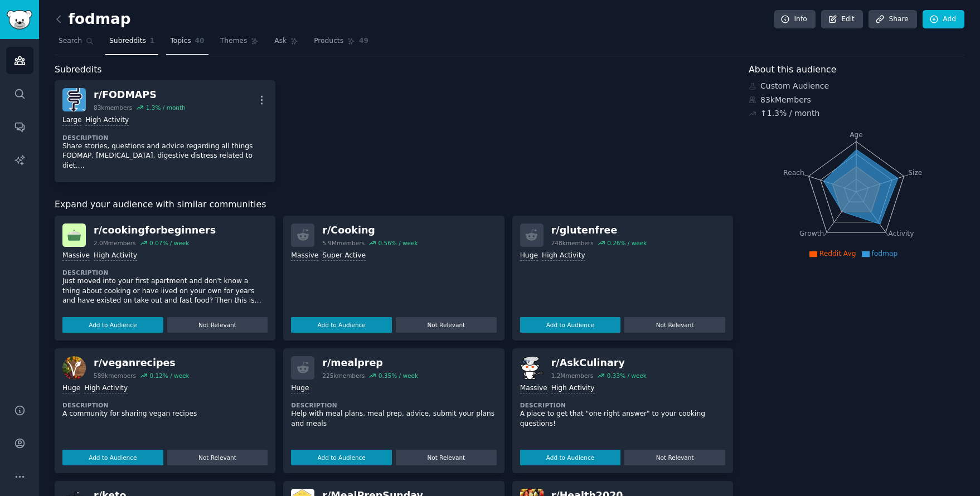 The width and height of the screenshot is (980, 496). What do you see at coordinates (131, 43) in the screenshot?
I see `a: Subreddits1` at bounding box center [131, 43].